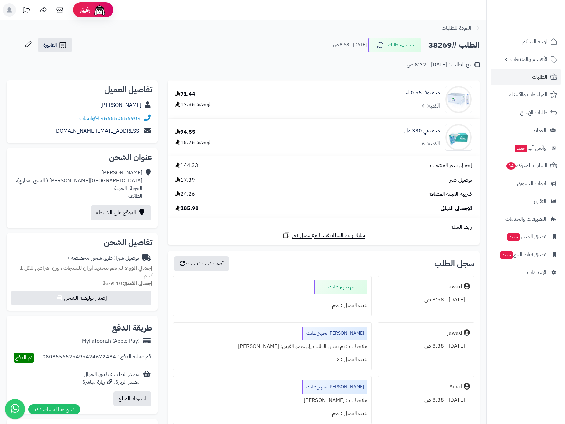 This screenshot has width=565, height=424. Describe the element at coordinates (24, 358) in the screenshot. I see `span: تم الدفع` at that location.